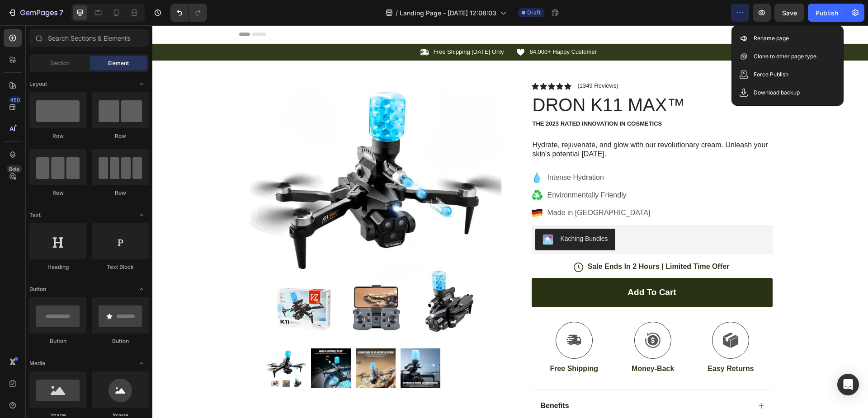  Describe the element at coordinates (89, 38) in the screenshot. I see `input: Search Sections & Elements` at that location.